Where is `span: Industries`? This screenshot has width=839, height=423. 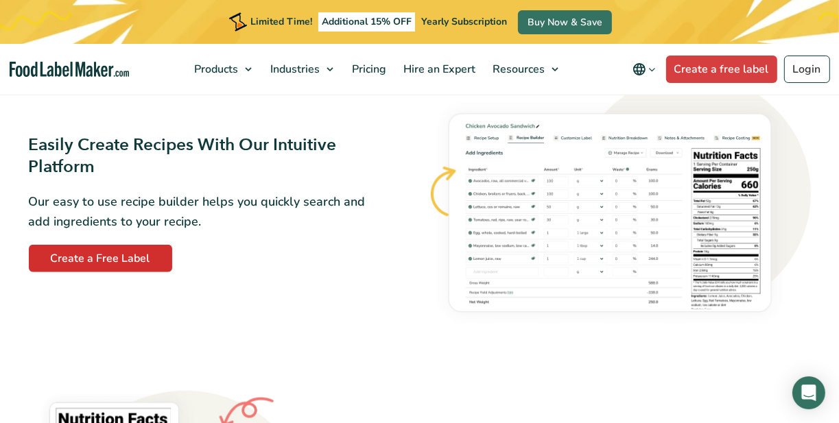
span: Industries is located at coordinates (294, 69).